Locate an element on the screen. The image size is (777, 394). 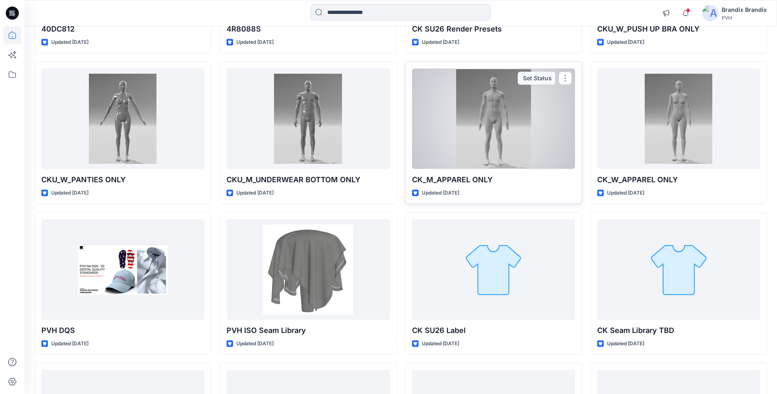
p: PVH DQS is located at coordinates (123, 330).